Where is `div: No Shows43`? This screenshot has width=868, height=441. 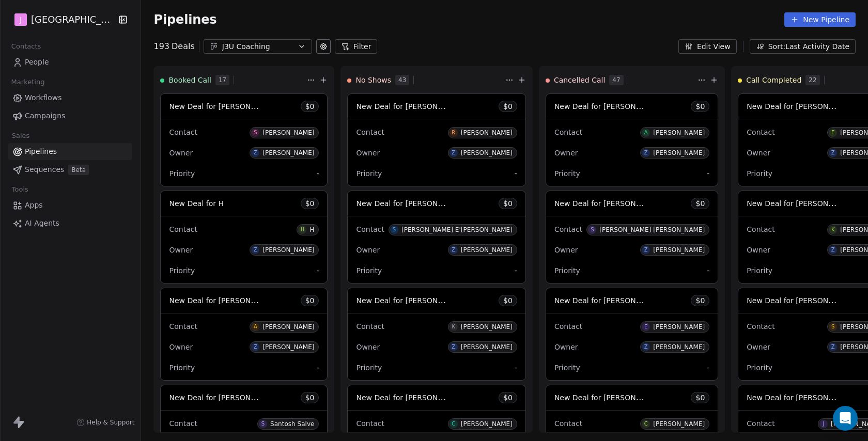 div: No Shows43 is located at coordinates (425, 80).